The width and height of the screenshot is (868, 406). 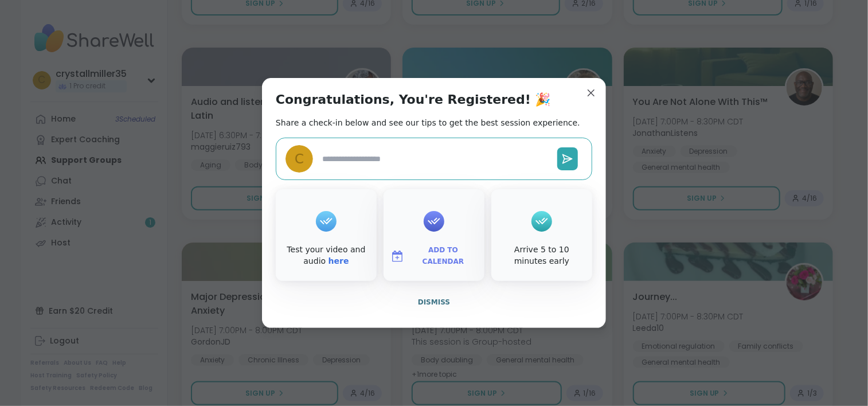 I want to click on button: Add to Calendar, so click(x=434, y=256).